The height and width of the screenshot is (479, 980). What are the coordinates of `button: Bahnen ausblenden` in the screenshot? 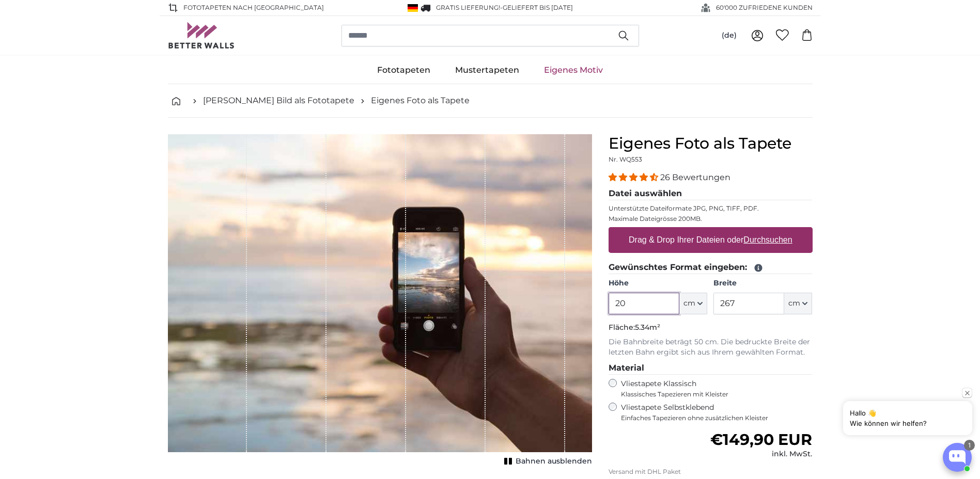 It's located at (547, 462).